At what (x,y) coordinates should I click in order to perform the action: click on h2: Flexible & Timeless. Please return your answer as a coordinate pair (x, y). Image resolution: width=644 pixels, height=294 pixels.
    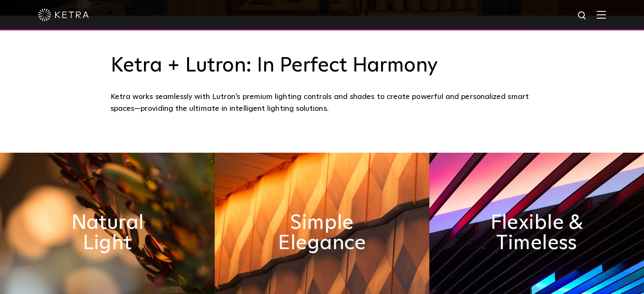
    Looking at the image, I should click on (537, 233).